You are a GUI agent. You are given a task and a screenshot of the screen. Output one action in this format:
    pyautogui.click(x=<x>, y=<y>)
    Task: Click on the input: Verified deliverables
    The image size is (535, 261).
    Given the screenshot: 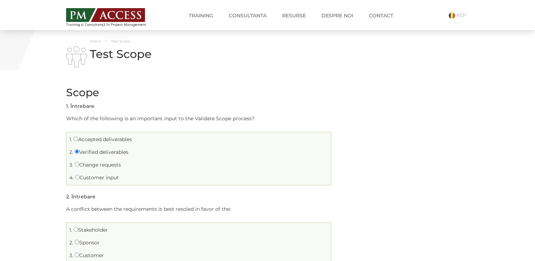 What is the action you would take?
    pyautogui.click(x=77, y=151)
    